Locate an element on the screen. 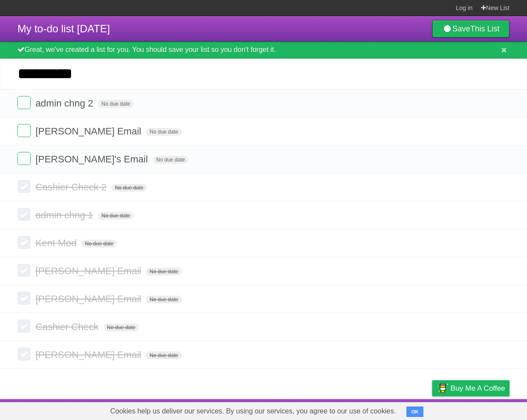 This screenshot has width=527, height=420. span: admin chng 1 is located at coordinates (65, 215).